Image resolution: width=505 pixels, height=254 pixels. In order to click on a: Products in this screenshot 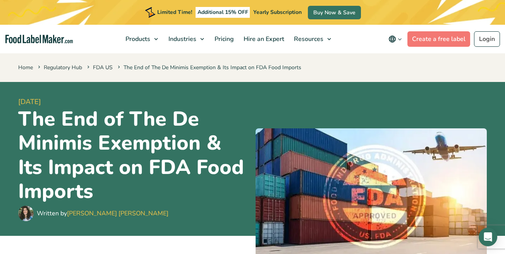, I will do `click(141, 39)`.